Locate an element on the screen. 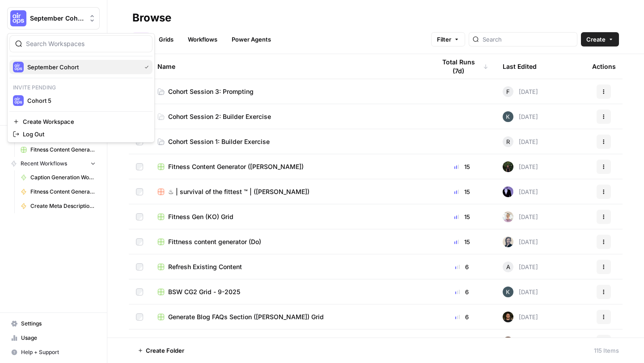 The height and width of the screenshot is (363, 644). span: Usage is located at coordinates (58, 338).